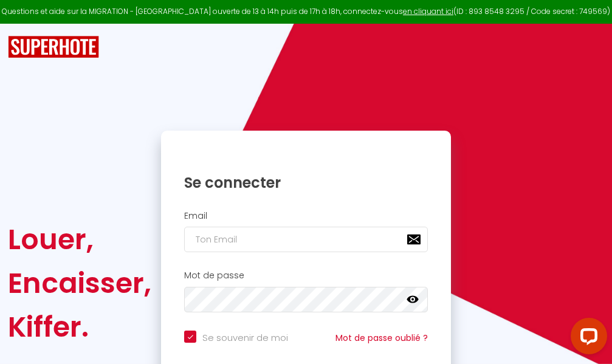 This screenshot has height=364, width=612. Describe the element at coordinates (28, 23) in the screenshot. I see `button: Open LiveChat chat widget` at that location.